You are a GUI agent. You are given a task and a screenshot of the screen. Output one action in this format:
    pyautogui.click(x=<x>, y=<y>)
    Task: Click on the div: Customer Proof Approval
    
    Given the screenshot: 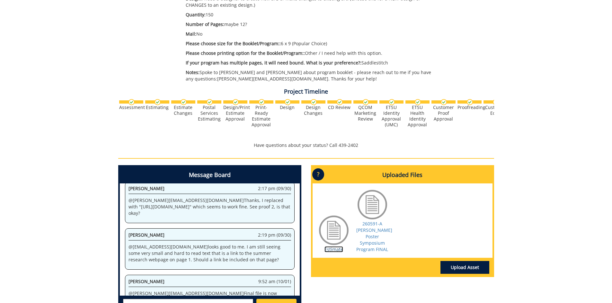 What is the action you would take?
    pyautogui.click(x=443, y=113)
    